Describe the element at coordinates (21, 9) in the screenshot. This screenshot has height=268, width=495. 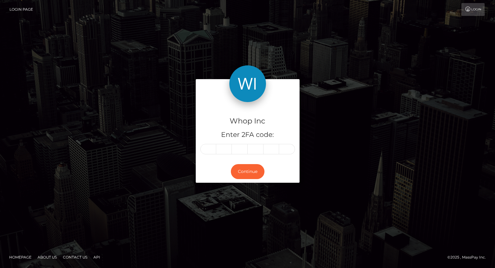
I see `a: Login Page` at that location.